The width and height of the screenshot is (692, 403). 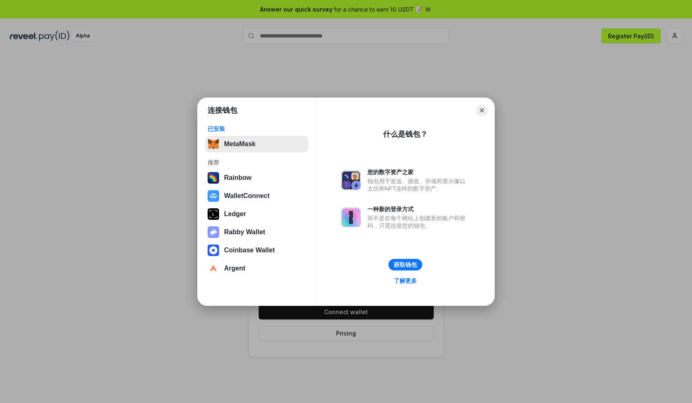 I want to click on div: WalletConnect, so click(x=247, y=196).